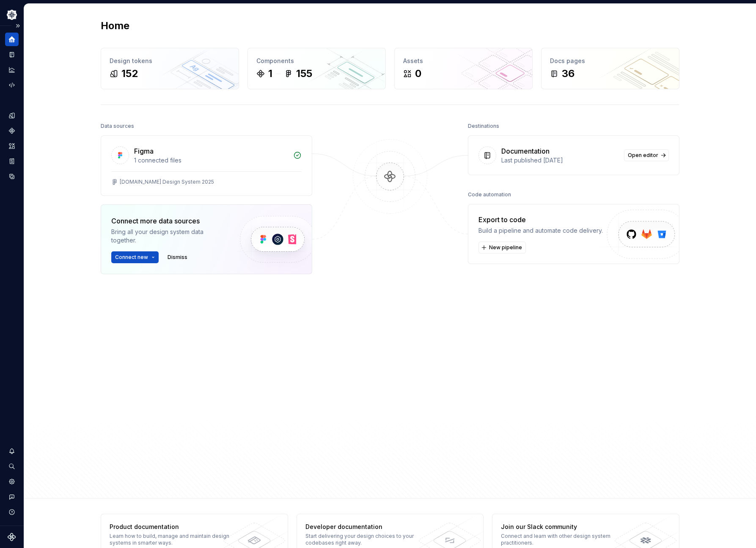 The height and width of the screenshot is (548, 756). I want to click on button: Notifications, so click(12, 450).